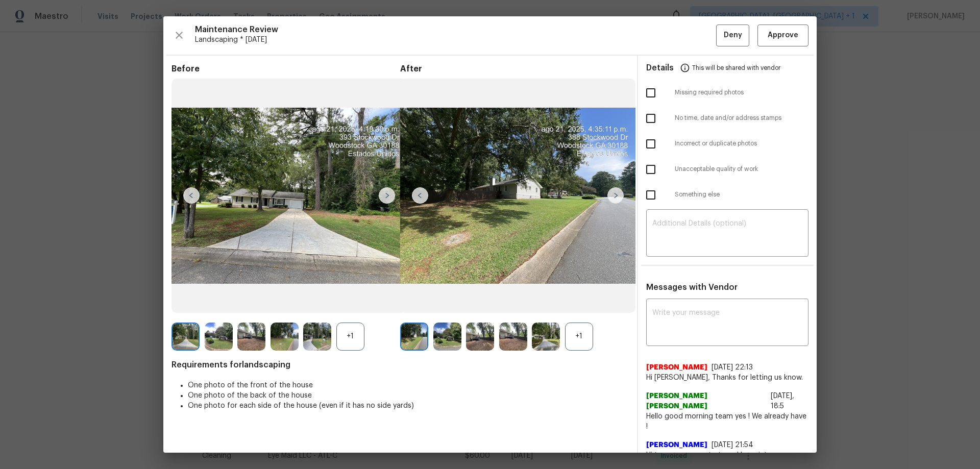 This screenshot has width=980, height=469. What do you see at coordinates (728, 144) in the screenshot?
I see `div: Incorrect or duplicate photos` at bounding box center [728, 144].